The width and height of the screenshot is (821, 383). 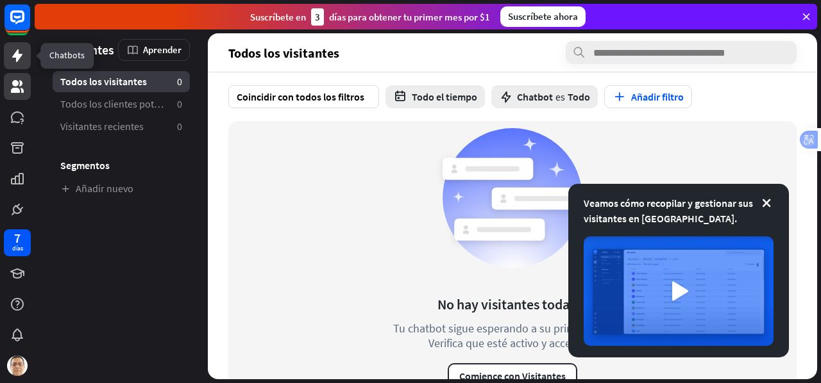 What do you see at coordinates (87, 49) in the screenshot?
I see `font: Visitantes` at bounding box center [87, 49].